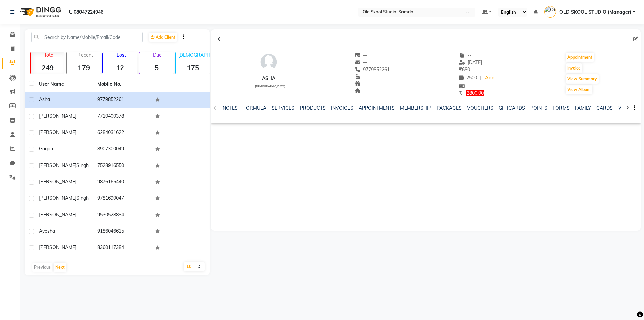 The width and height of the screenshot is (644, 320). Describe the element at coordinates (468, 78) in the screenshot. I see `span: 2500` at that location.